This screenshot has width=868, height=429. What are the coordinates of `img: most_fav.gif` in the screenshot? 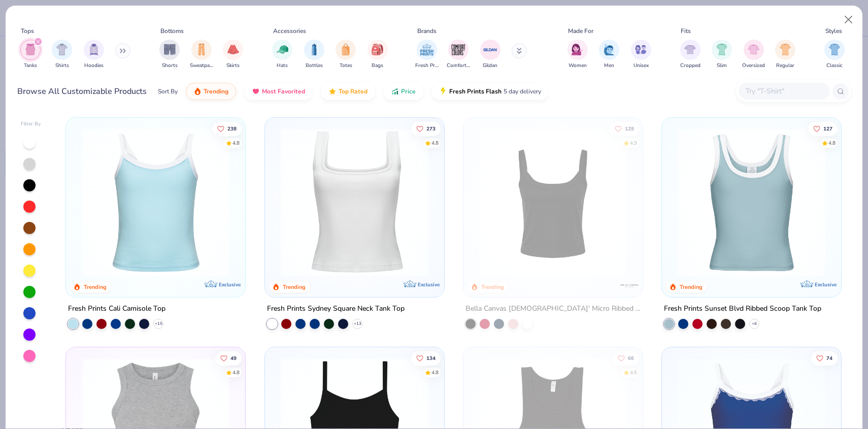 It's located at (256, 92).